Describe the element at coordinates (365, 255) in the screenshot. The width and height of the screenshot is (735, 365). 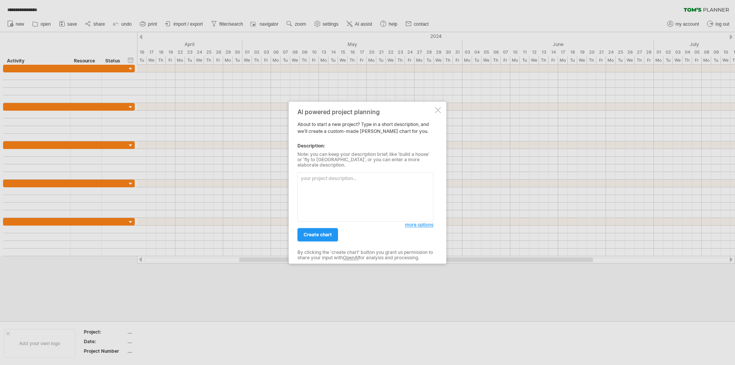
I see `div: By clicking the 'create chart' button you grant us permission to share your input with for analys...` at that location.